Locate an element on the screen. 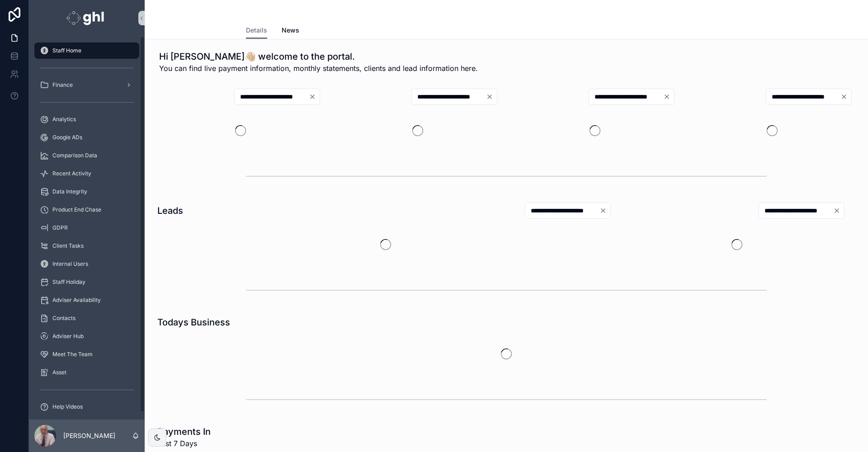 The height and width of the screenshot is (452, 868). a: Recent Activity is located at coordinates (87, 173).